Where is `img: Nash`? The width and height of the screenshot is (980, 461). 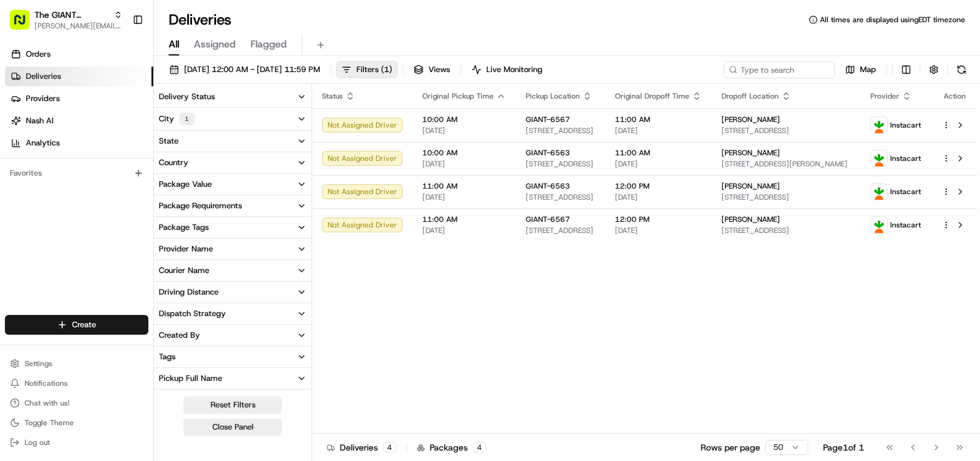 img: Nash is located at coordinates (25, 25).